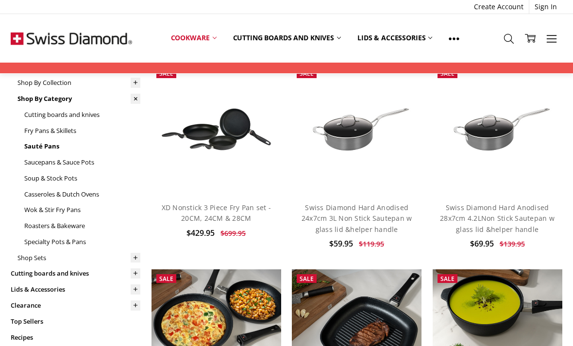  Describe the element at coordinates (82, 146) in the screenshot. I see `a: Sauté Pans` at that location.